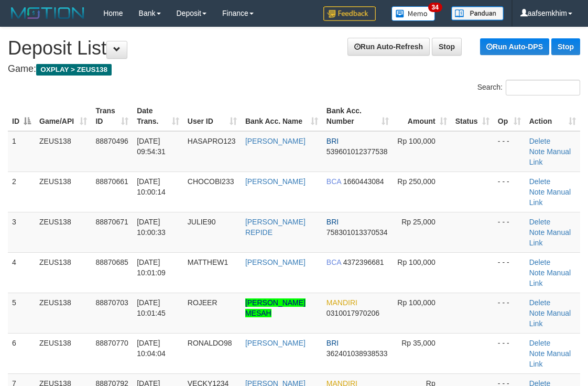  Describe the element at coordinates (413, 14) in the screenshot. I see `img: Button%20Memo.svg` at that location.